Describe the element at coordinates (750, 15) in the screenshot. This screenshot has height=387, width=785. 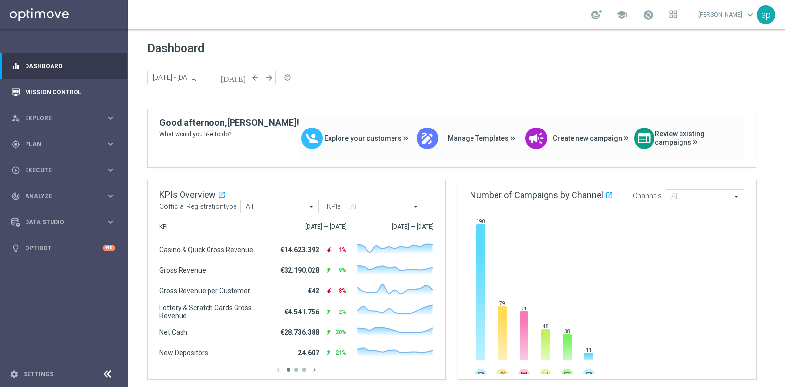
I see `span: keyboard_arrow_down` at that location.